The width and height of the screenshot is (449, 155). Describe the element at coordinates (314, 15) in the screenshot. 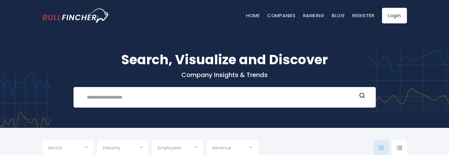

I see `a: Ranking` at that location.